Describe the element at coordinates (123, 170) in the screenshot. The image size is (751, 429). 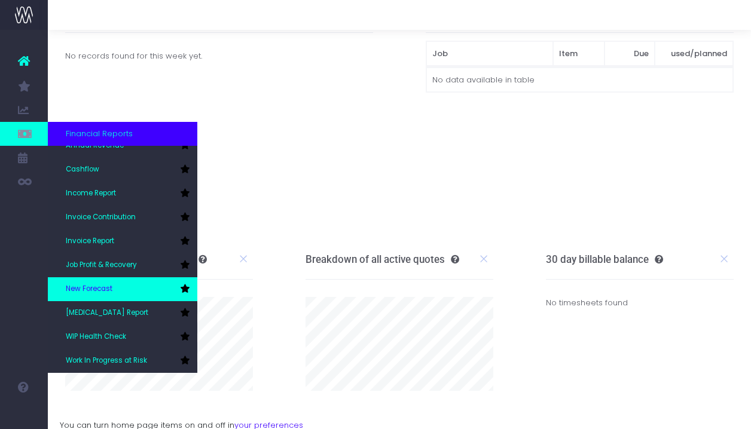
I see `a: Cashflow` at that location.